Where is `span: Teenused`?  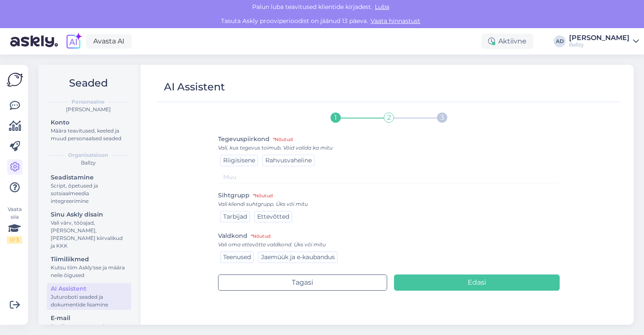
span: Teenused is located at coordinates (237, 257).